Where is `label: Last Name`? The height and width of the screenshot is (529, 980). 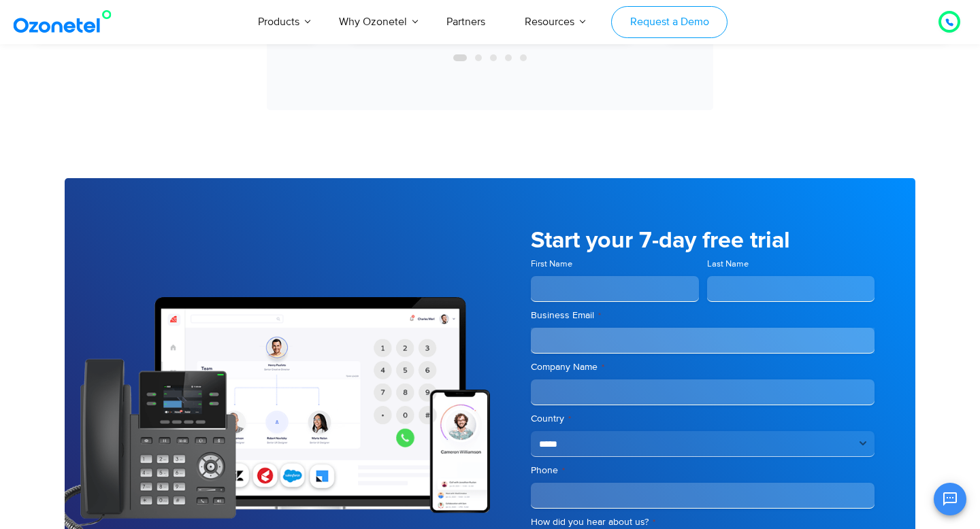
label: Last Name is located at coordinates (791, 264).